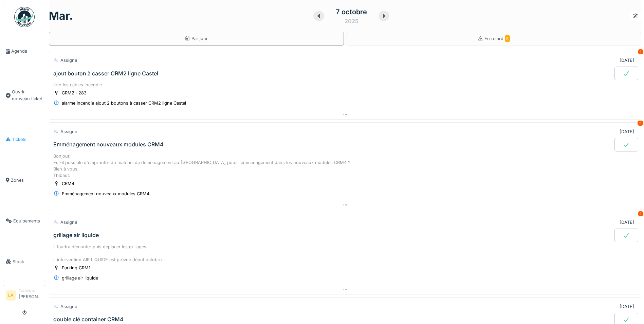  What do you see at coordinates (24, 51) in the screenshot?
I see `a: Agenda` at bounding box center [24, 51].